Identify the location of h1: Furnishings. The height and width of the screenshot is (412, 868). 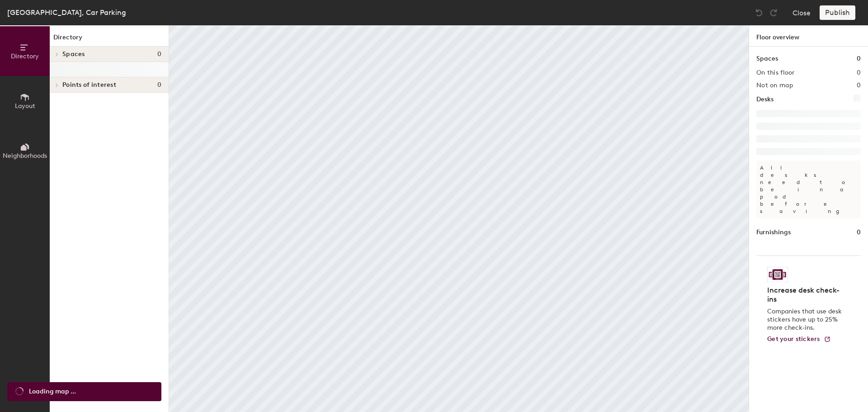
(773, 232).